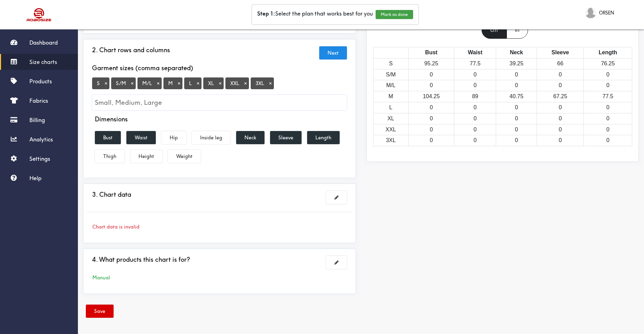 The image size is (644, 334). What do you see at coordinates (198, 83) in the screenshot?
I see `button: Tag at index 4 with value L focussed. Press backspace to remove` at bounding box center [198, 83].